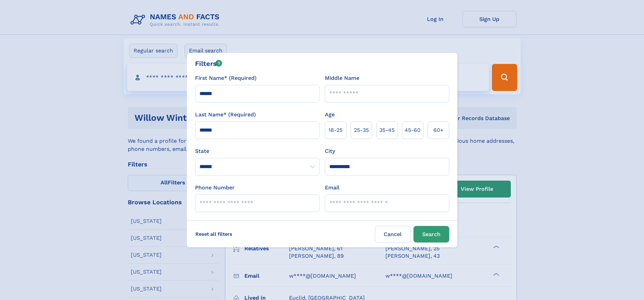 The image size is (644, 300). I want to click on span: 18‑25, so click(335, 130).